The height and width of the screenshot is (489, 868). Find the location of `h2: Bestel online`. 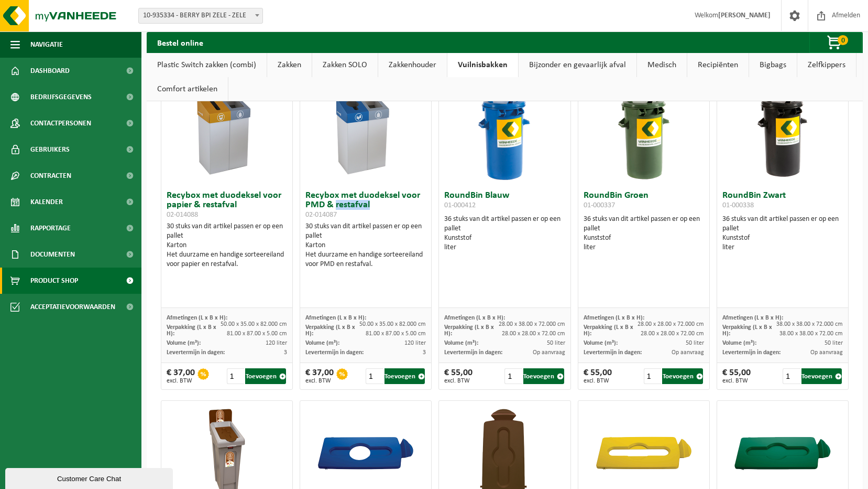

h2: Bestel online is located at coordinates (181, 42).